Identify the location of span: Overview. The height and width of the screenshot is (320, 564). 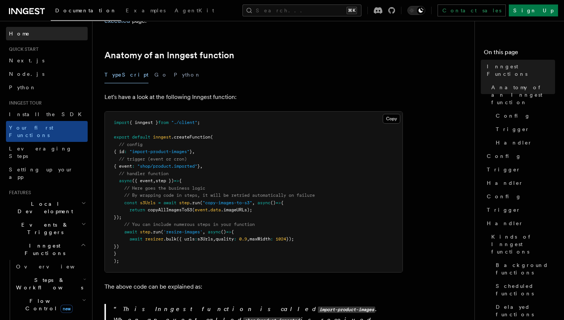
(54, 266).